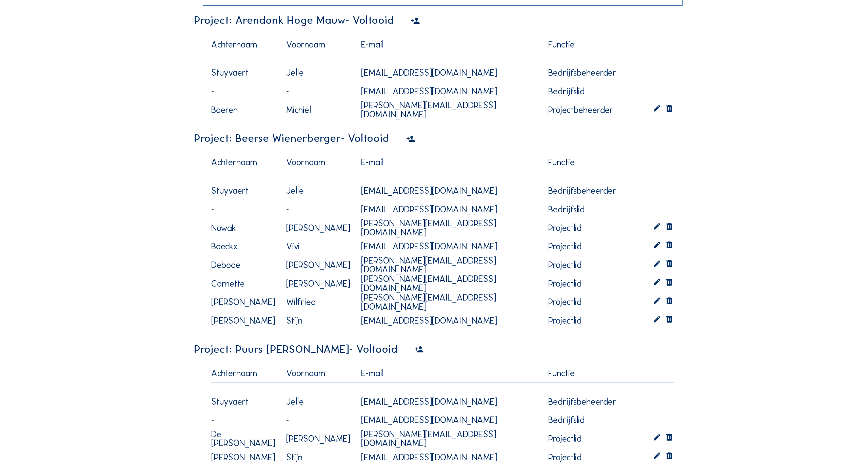 The width and height of the screenshot is (868, 464). I want to click on div: Cornette, so click(245, 283).